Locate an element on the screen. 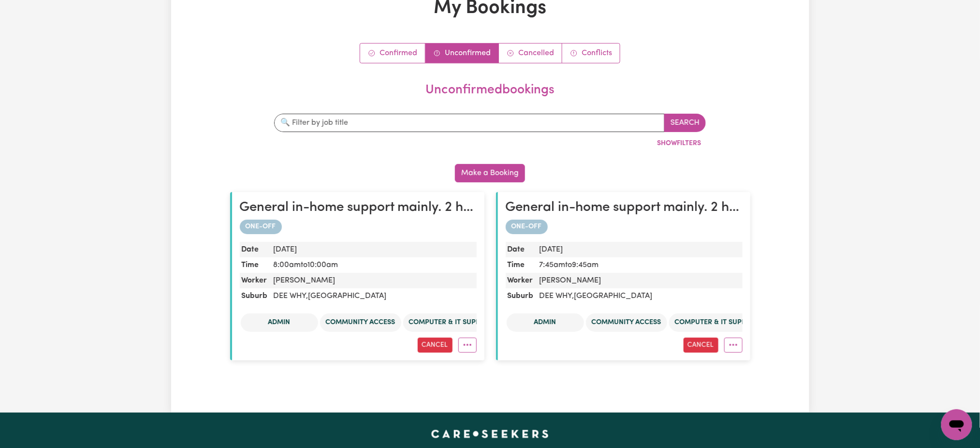  a: Confirmed bookings is located at coordinates (392, 54).